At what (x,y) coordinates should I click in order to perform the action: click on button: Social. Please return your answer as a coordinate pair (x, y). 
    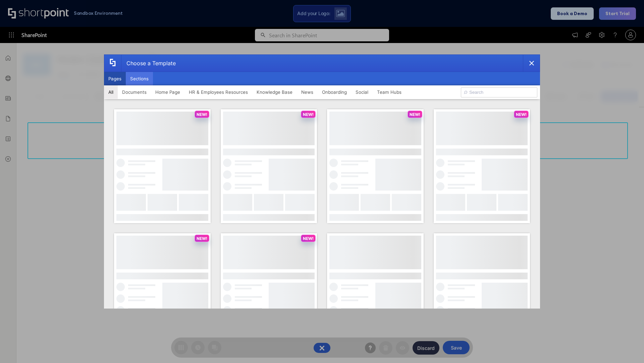
    Looking at the image, I should click on (362, 92).